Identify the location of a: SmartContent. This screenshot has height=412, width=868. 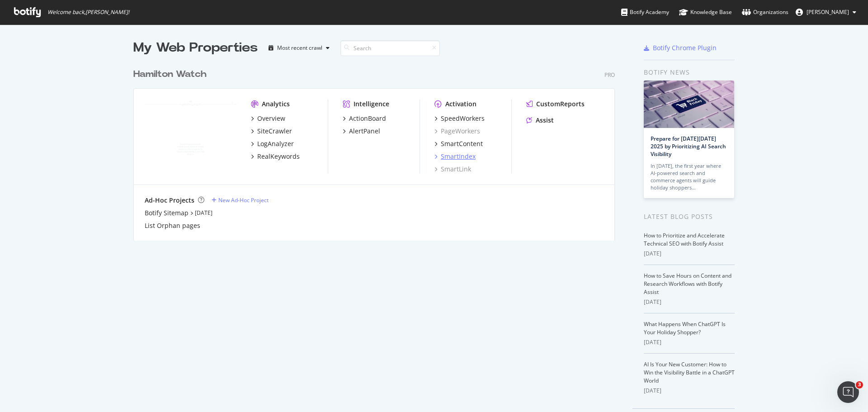
(459, 144).